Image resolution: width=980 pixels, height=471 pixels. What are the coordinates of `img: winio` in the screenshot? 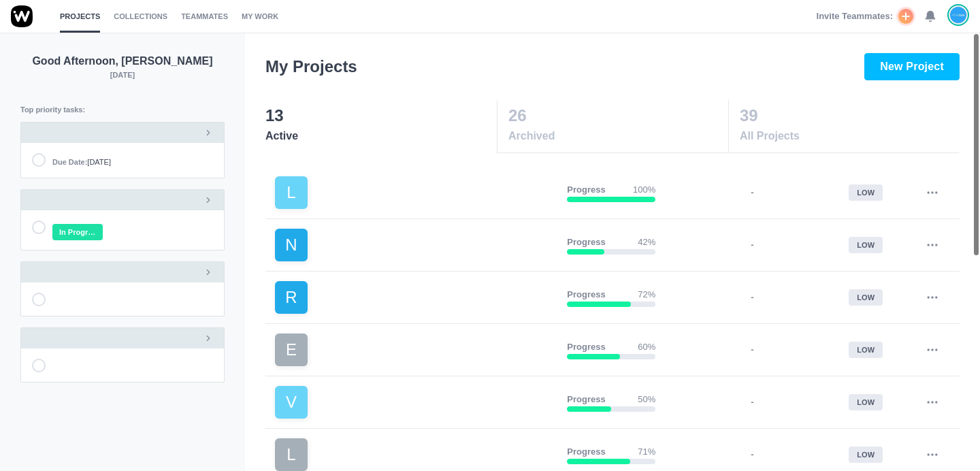 It's located at (22, 16).